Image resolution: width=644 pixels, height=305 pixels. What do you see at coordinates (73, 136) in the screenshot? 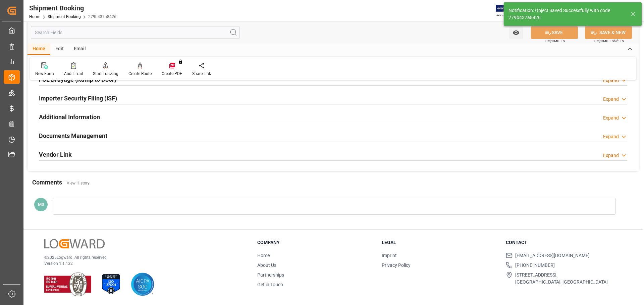
I see `h2: Documents Management` at bounding box center [73, 136].